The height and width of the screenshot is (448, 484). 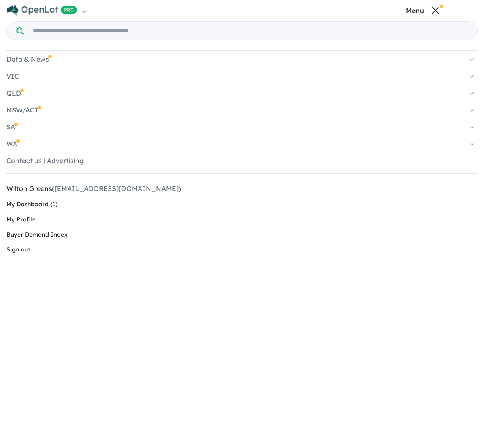 I want to click on span: My Profile, so click(x=21, y=219).